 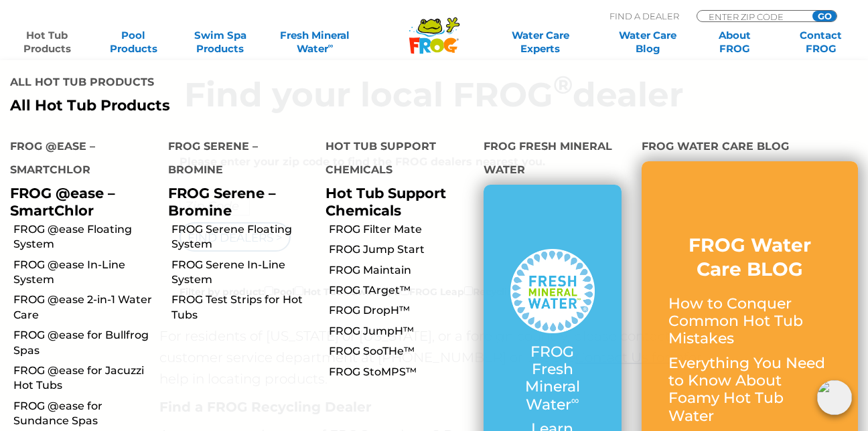 I want to click on h4: FROG Fresh Mineral Water, so click(x=553, y=159).